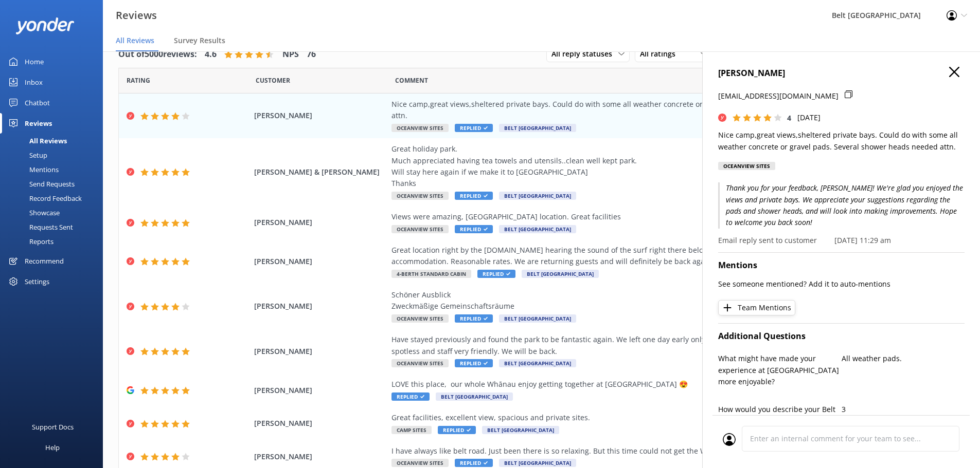  Describe the element at coordinates (841, 141) in the screenshot. I see `p: Nice camp,great views,sheltered private bays. Could do with some all weather concrete or gravel p...` at that location.